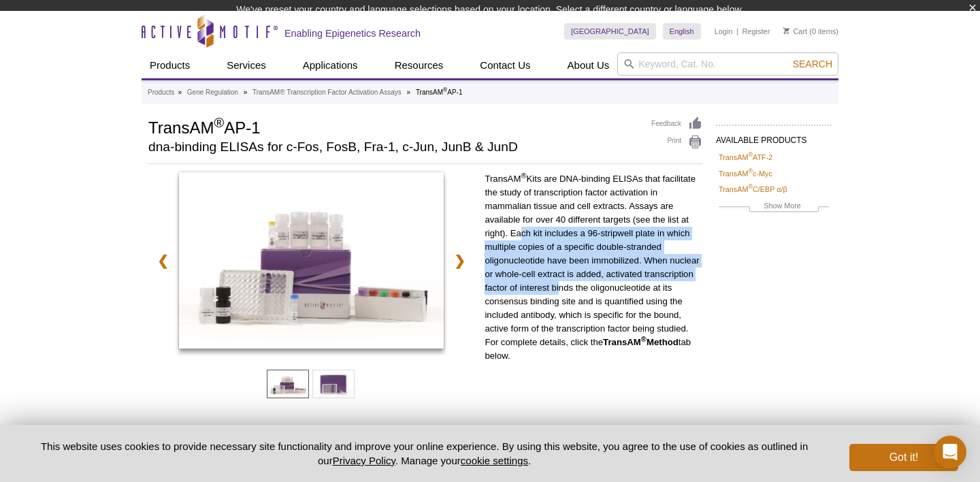 This screenshot has height=482, width=980. Describe the element at coordinates (756, 31) in the screenshot. I see `a: Register` at that location.